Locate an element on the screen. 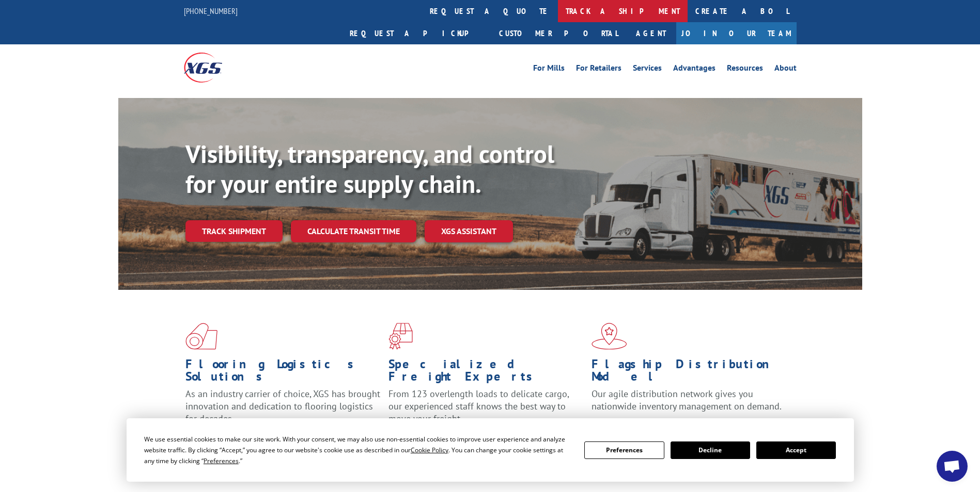  a: Track shipment is located at coordinates (234, 231).